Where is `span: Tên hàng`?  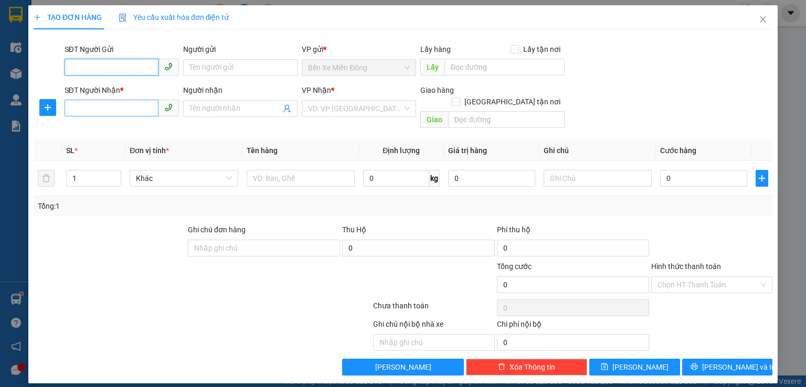 span: Tên hàng is located at coordinates (262, 151).